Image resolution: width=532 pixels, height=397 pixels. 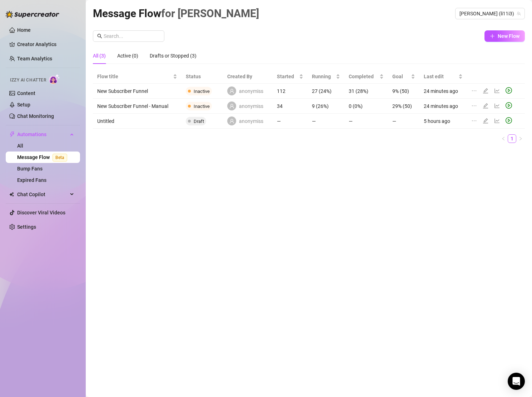 What do you see at coordinates (137, 121) in the screenshot?
I see `td: Untitled` at bounding box center [137, 121].